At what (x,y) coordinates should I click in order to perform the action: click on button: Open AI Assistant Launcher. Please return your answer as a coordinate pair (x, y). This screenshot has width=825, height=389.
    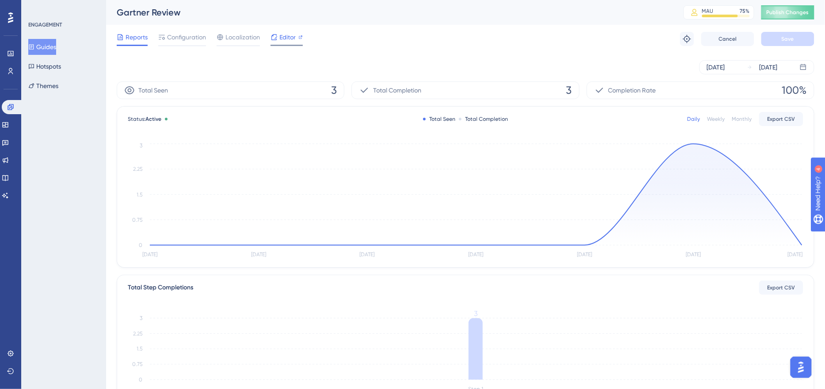
    Looking at the image, I should click on (13, 13).